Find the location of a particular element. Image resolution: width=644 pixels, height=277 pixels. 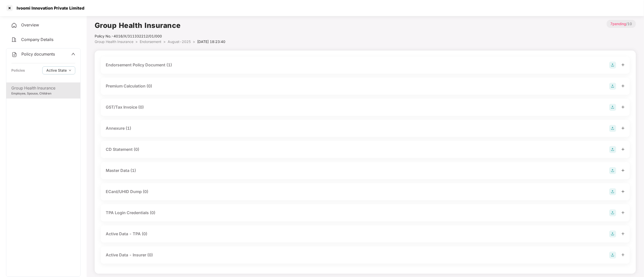

div: Ivoomi Innovation Private Limited is located at coordinates (49, 8).